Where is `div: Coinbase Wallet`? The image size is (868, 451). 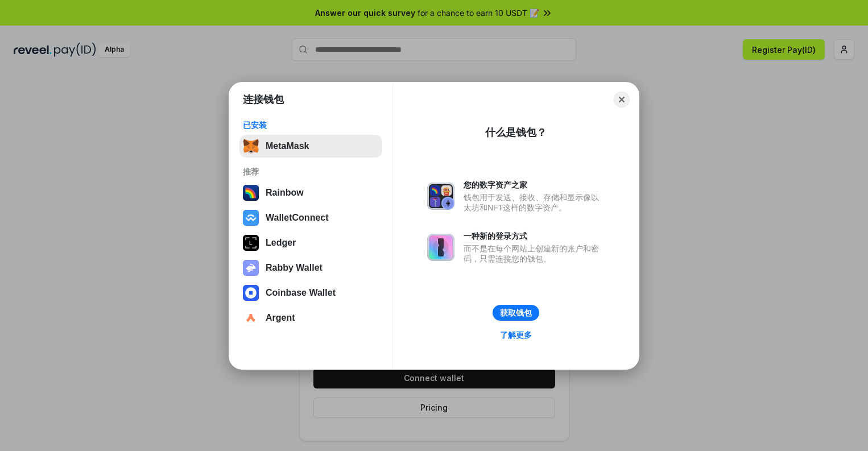
div: Coinbase Wallet is located at coordinates (300, 293).